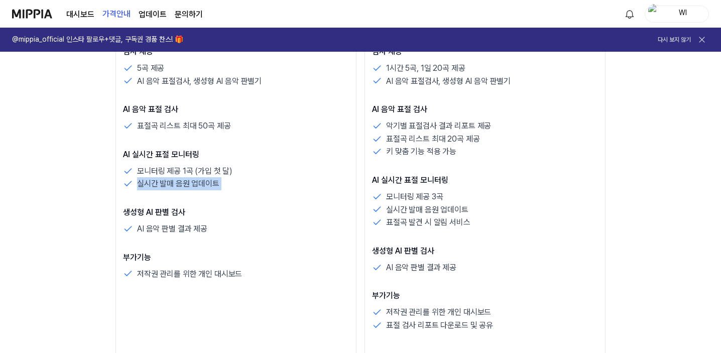 This screenshot has width=721, height=353. I want to click on button: profileWI, so click(677, 14).